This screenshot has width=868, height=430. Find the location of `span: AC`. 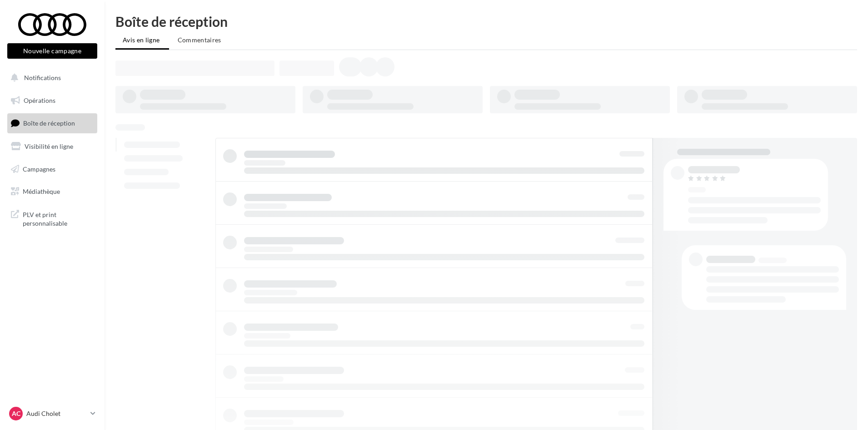

span: AC is located at coordinates (16, 414).